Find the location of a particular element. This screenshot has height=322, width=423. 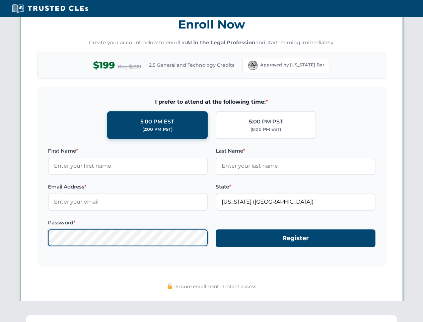

div: (2:00 PM PST) is located at coordinates (157, 129).